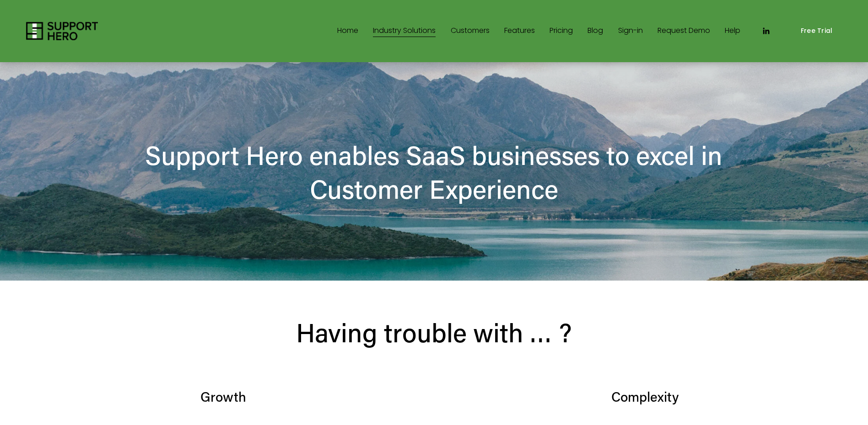 The width and height of the screenshot is (868, 425). What do you see at coordinates (630, 31) in the screenshot?
I see `a: Sign-in` at bounding box center [630, 31].